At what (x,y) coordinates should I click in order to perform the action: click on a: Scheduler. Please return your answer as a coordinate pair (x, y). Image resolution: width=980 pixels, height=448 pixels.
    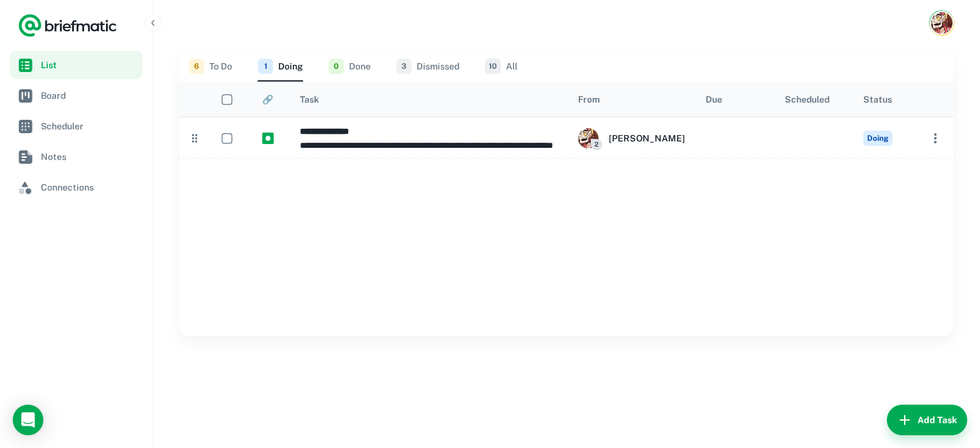
    Looking at the image, I should click on (76, 126).